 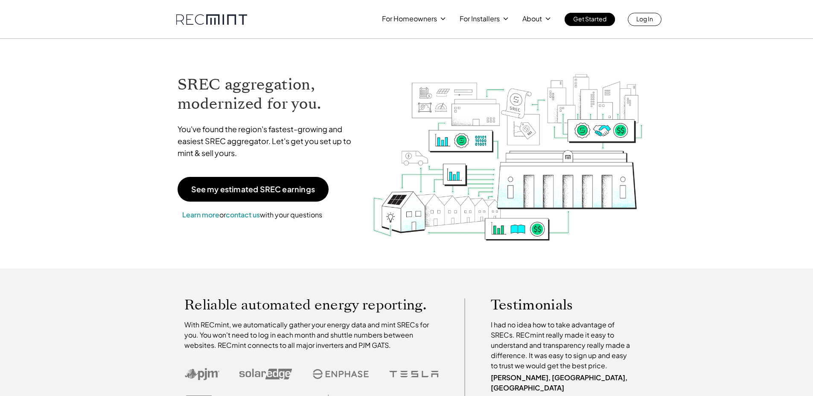 What do you see at coordinates (409, 19) in the screenshot?
I see `p: For Homeowners` at bounding box center [409, 19].